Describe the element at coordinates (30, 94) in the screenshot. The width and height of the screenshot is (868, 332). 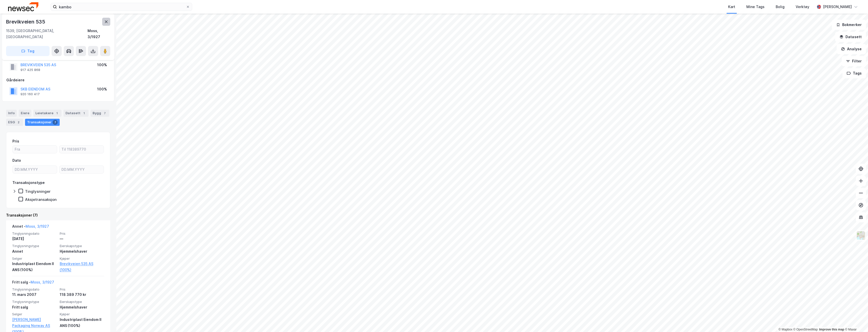
I see `div: 920 160 417` at that location.